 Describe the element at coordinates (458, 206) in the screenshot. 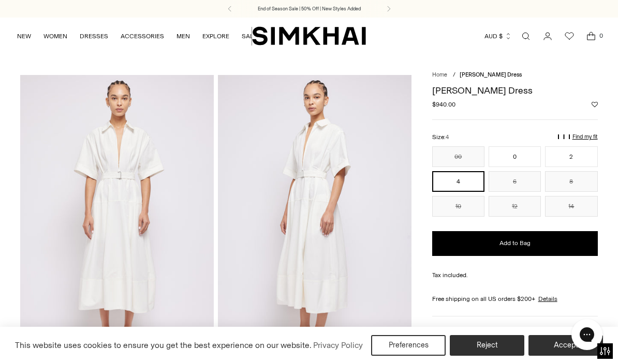

I see `button: 10` at that location.